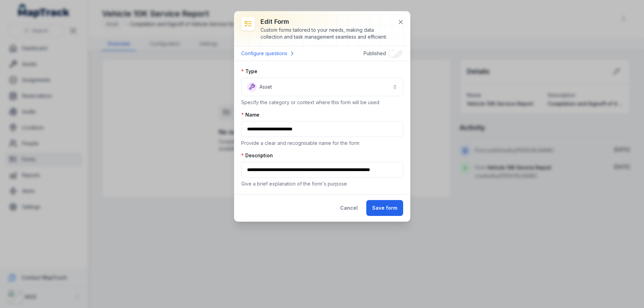  What do you see at coordinates (322, 184) in the screenshot?
I see `p: Give a brief explanation of the form's purpose` at bounding box center [322, 184].